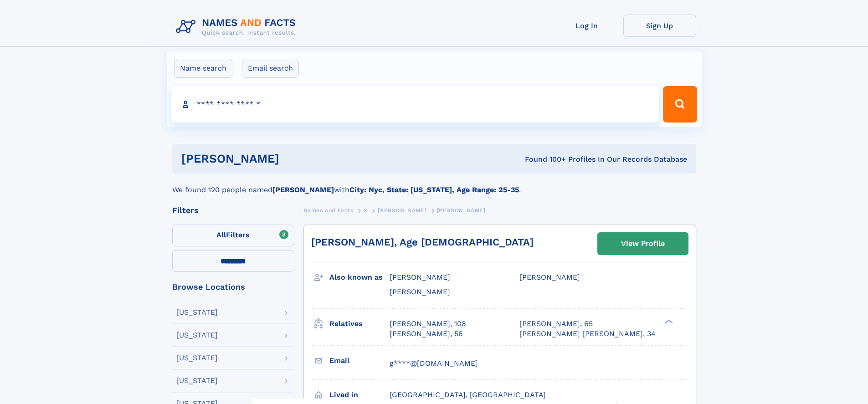  I want to click on div: View Profile, so click(643, 244).